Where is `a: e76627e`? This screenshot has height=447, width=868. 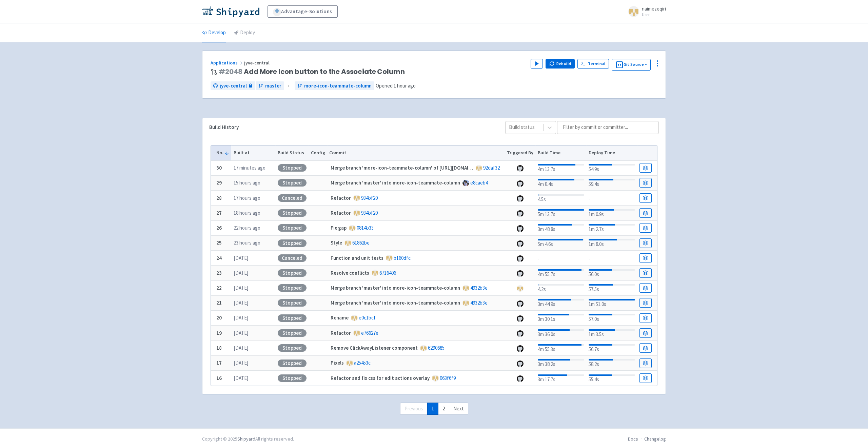 a: e76627e is located at coordinates (369, 333).